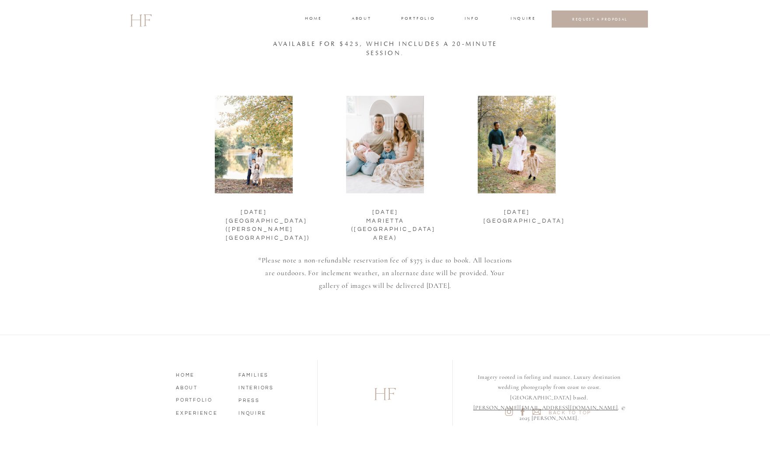 The width and height of the screenshot is (770, 451). Describe the element at coordinates (263, 412) in the screenshot. I see `nav: INQUIRE` at that location.